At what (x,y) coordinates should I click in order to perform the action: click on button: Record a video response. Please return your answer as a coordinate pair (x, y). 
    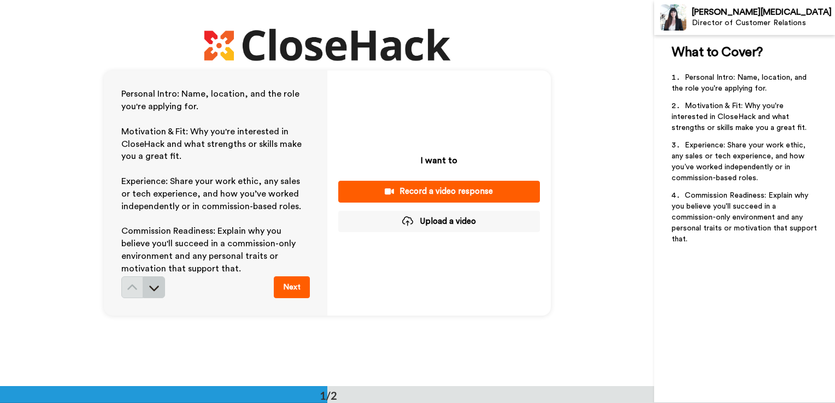
    Looking at the image, I should click on (439, 191).